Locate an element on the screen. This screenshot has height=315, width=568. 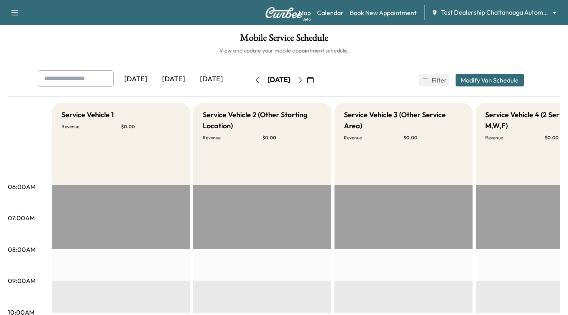
div: Beta is located at coordinates (307, 19).